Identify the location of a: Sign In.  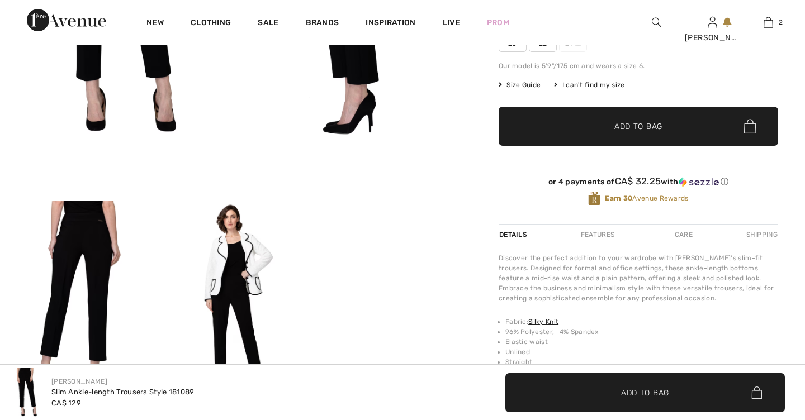
(712, 22).